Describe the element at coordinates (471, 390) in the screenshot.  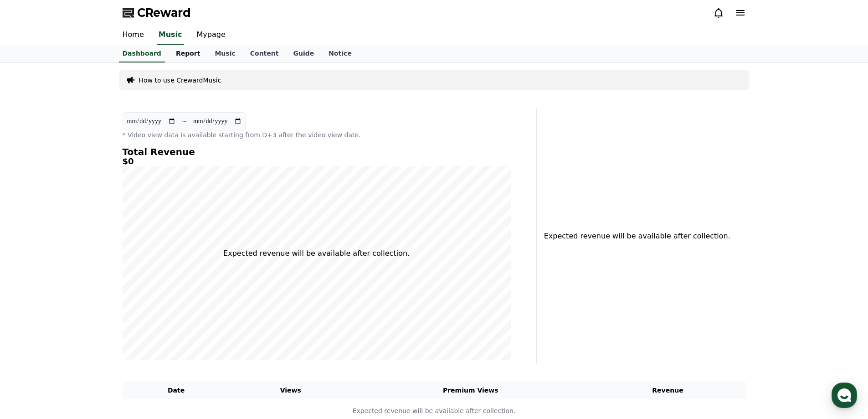
I see `th: Premium Views` at that location.